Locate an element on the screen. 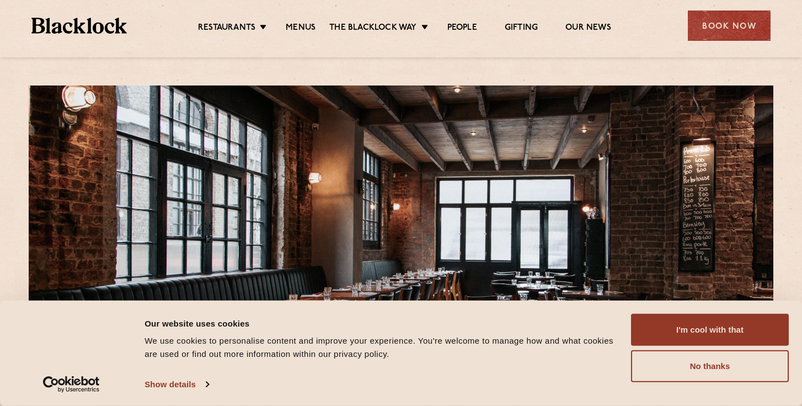 Image resolution: width=802 pixels, height=406 pixels. div: Our website uses cookies is located at coordinates (381, 323).